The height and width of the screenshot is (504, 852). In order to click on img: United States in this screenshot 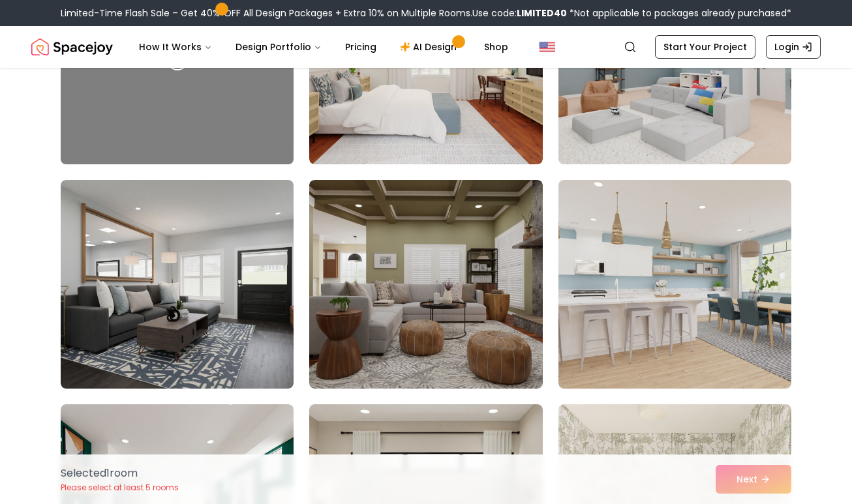, I will do `click(547, 47)`.